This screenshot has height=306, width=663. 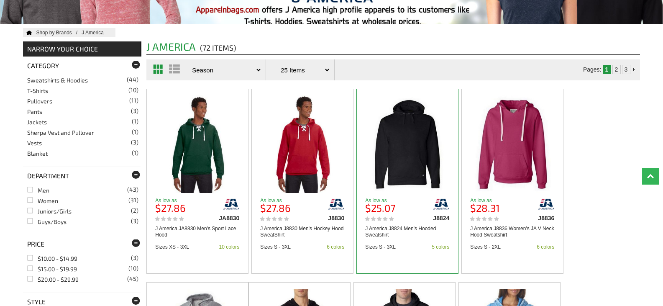 I want to click on div: 10 colors, so click(x=229, y=247).